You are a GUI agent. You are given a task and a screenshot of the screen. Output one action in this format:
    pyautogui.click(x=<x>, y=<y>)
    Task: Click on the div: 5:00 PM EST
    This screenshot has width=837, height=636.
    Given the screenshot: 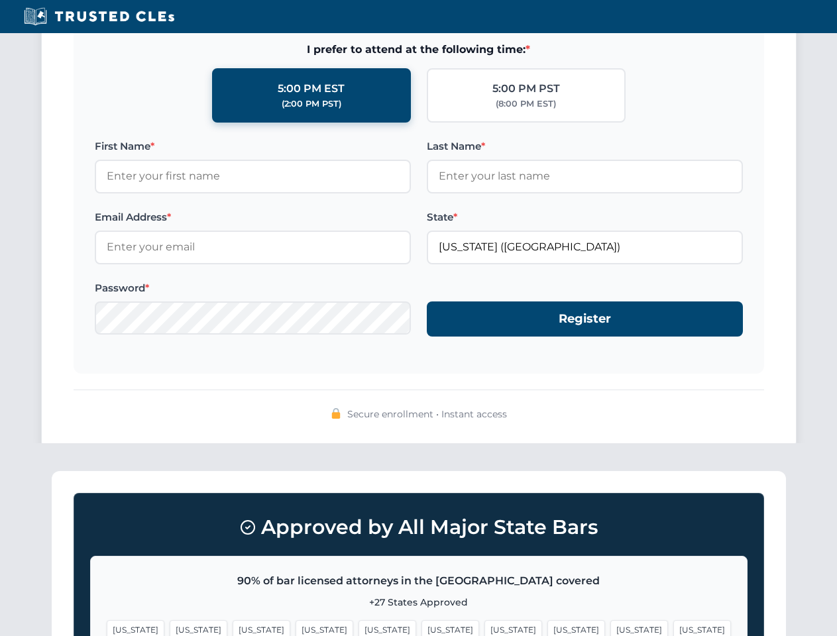 What is the action you would take?
    pyautogui.click(x=311, y=89)
    